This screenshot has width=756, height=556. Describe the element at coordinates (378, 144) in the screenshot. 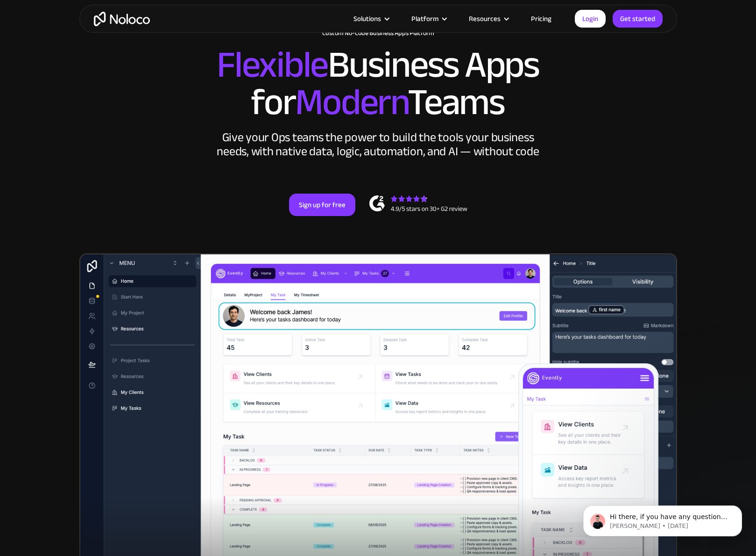

I see `div: Give your Ops teams the power to build the tools your business needs, with native data, logic, au...` at that location.